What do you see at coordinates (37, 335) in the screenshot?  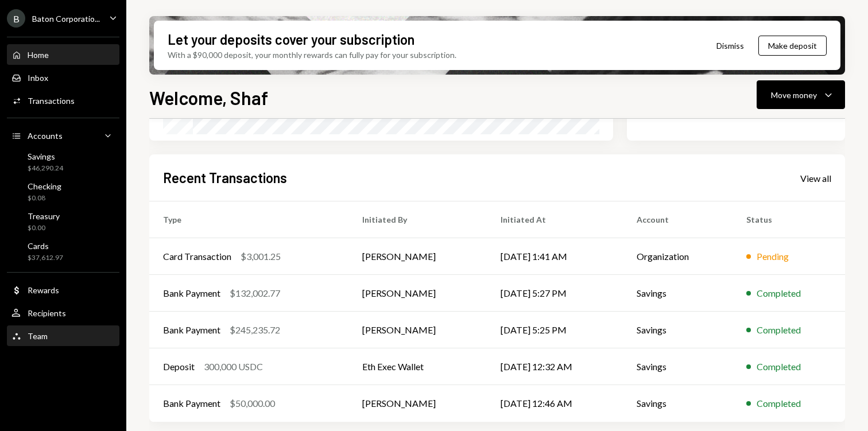 I see `div: Team` at bounding box center [37, 335].